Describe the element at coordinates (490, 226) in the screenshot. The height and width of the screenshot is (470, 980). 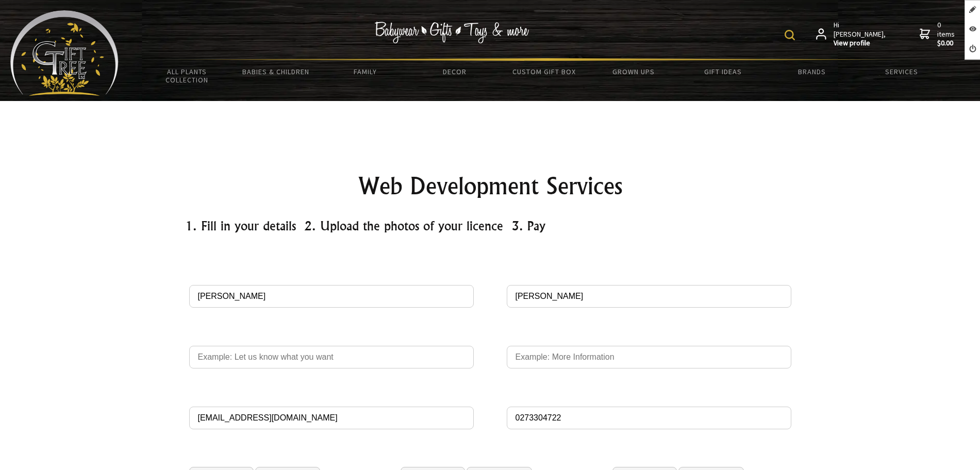
I see `h3: 1. Fill in your details 2. Upload the photos of your licence 3. Pay` at that location.